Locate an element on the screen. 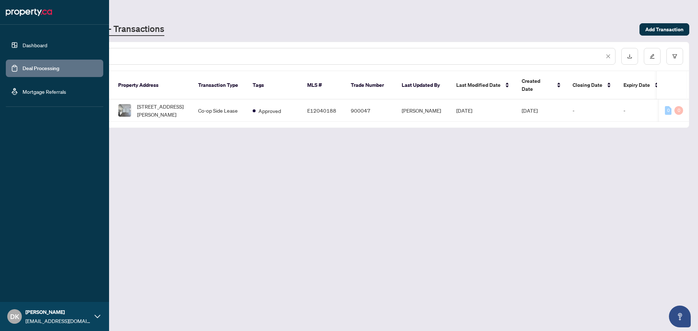  button: filter is located at coordinates (675, 56).